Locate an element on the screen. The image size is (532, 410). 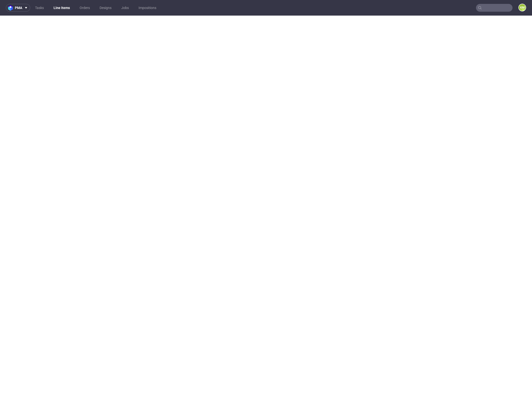
a: Jobs is located at coordinates (125, 8).